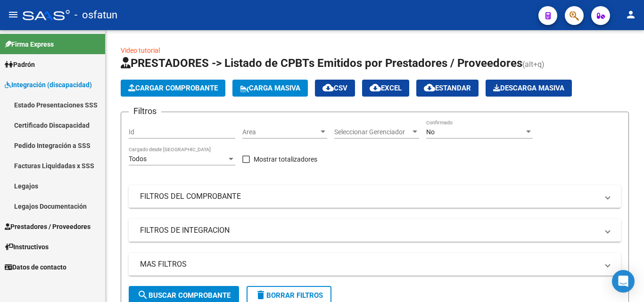 The height and width of the screenshot is (302, 644). I want to click on span: No, so click(430, 132).